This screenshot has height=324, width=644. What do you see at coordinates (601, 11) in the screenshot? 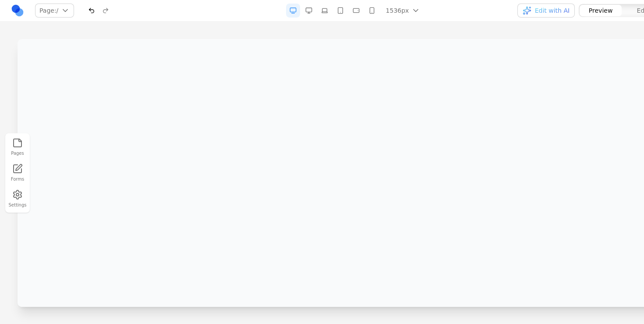
I see `span: Preview` at bounding box center [601, 11].